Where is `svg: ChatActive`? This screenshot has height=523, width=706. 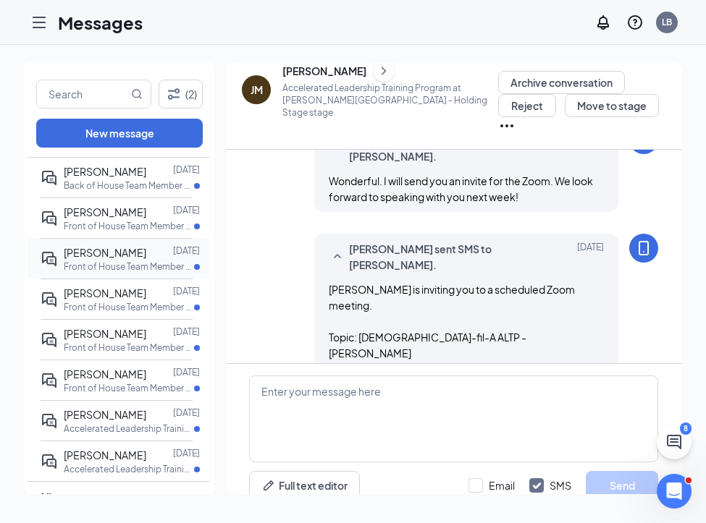
svg: ChatActive is located at coordinates (674, 442).